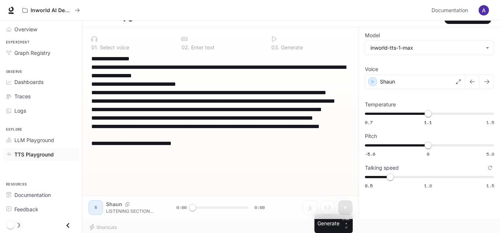  I want to click on span: Overview, so click(26, 29).